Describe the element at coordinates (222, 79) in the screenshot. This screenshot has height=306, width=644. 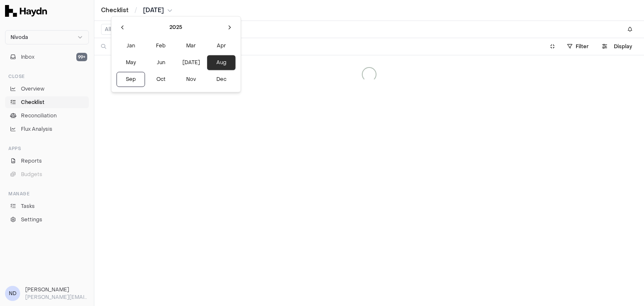
I see `button: Dec` at that location.